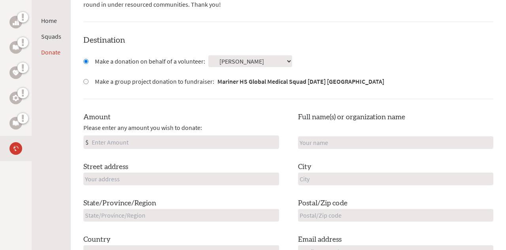 This screenshot has height=250, width=506. What do you see at coordinates (288, 40) in the screenshot?
I see `h4: Destination` at bounding box center [288, 40].